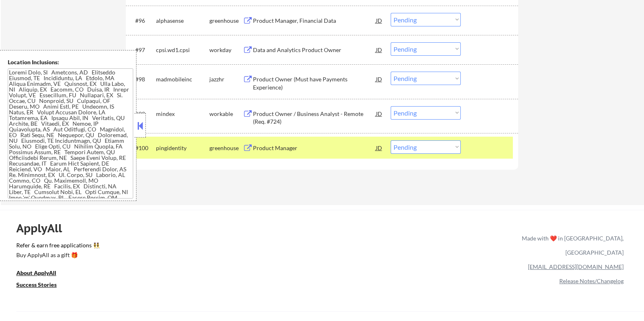 The width and height of the screenshot is (644, 321). What do you see at coordinates (182, 50) in the screenshot?
I see `div: cpsi.wd1.cpsi` at bounding box center [182, 50].